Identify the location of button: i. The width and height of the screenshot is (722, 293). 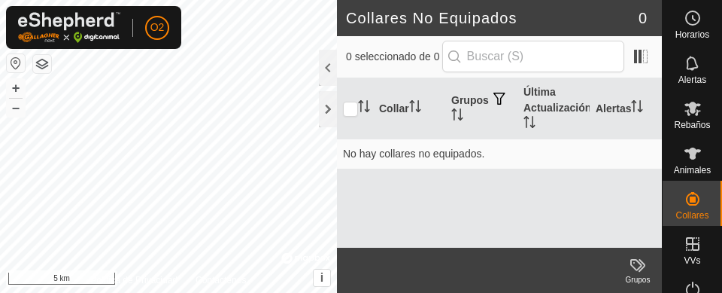
(322, 277).